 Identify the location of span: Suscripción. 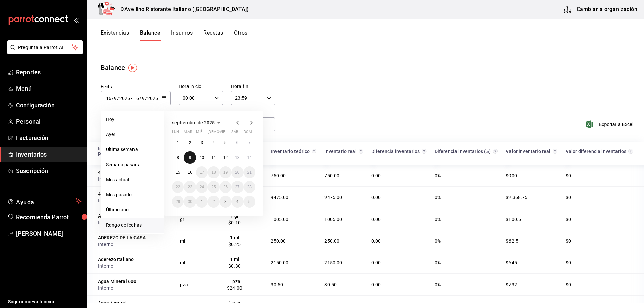
(49, 171).